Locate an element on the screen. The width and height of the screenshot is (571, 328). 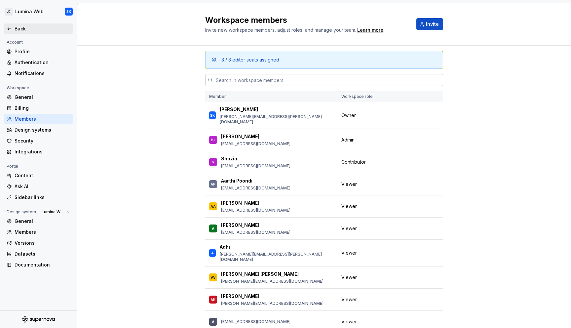
span: Admin is located at coordinates (348, 140).